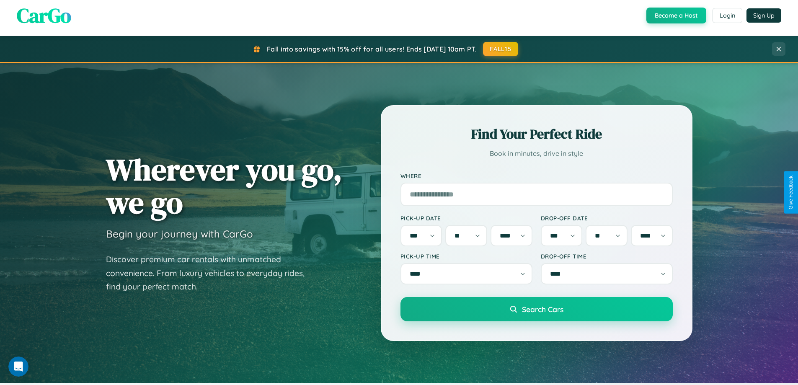 Image resolution: width=798 pixels, height=385 pixels. I want to click on button: Search Cars, so click(537, 309).